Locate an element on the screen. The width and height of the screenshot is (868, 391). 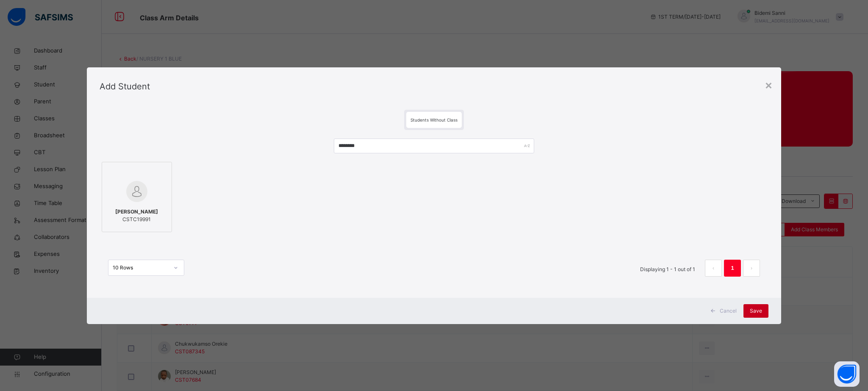
span: Save is located at coordinates (756, 311).